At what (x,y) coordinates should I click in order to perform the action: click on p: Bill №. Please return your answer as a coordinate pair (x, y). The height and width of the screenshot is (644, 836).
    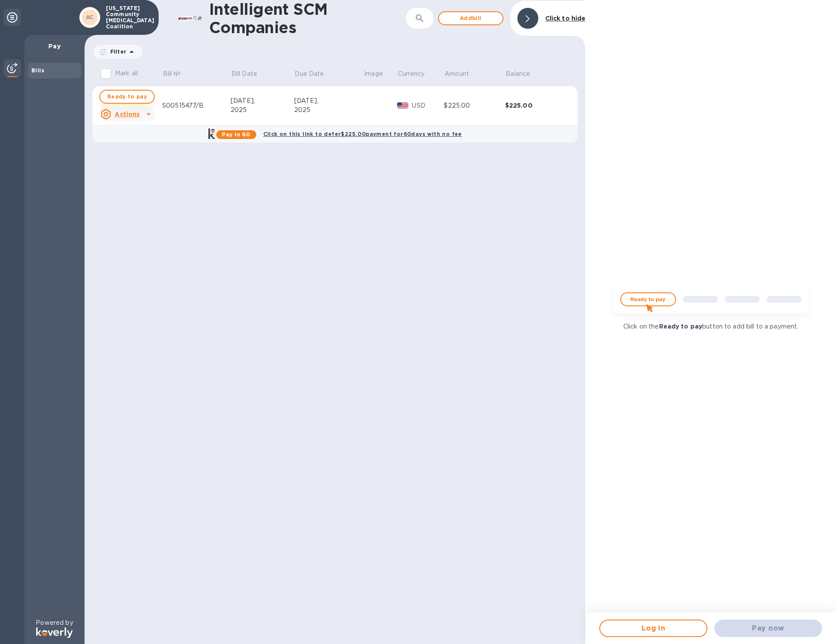
    Looking at the image, I should click on (172, 74).